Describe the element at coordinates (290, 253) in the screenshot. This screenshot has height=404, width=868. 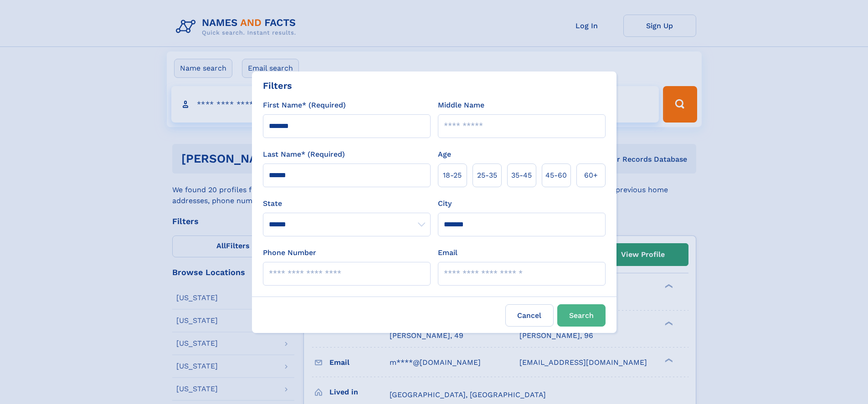
I see `label: Phone Number` at that location.